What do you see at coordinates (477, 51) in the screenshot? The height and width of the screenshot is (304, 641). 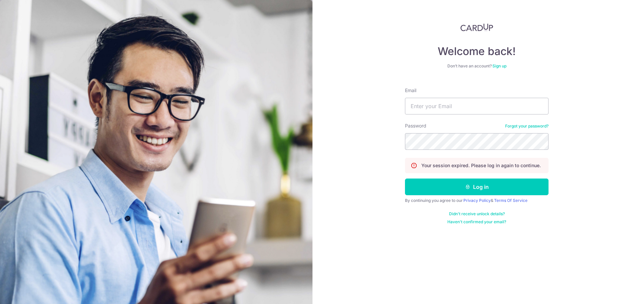 I see `h4: Welcome back!` at bounding box center [477, 51].